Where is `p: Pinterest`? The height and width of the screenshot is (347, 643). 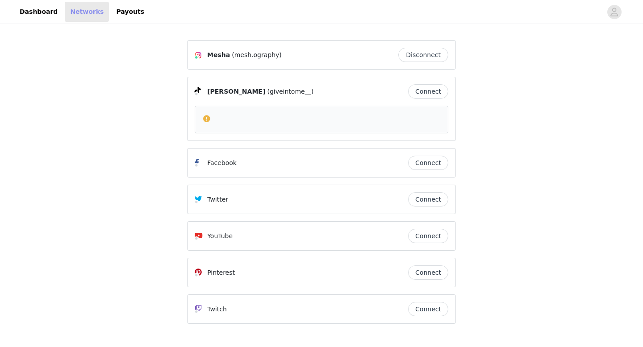 p: Pinterest is located at coordinates (221, 273).